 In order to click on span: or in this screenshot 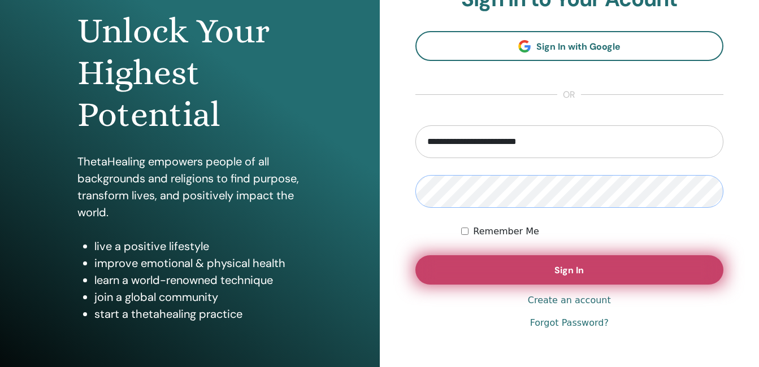, I will do `click(569, 95)`.